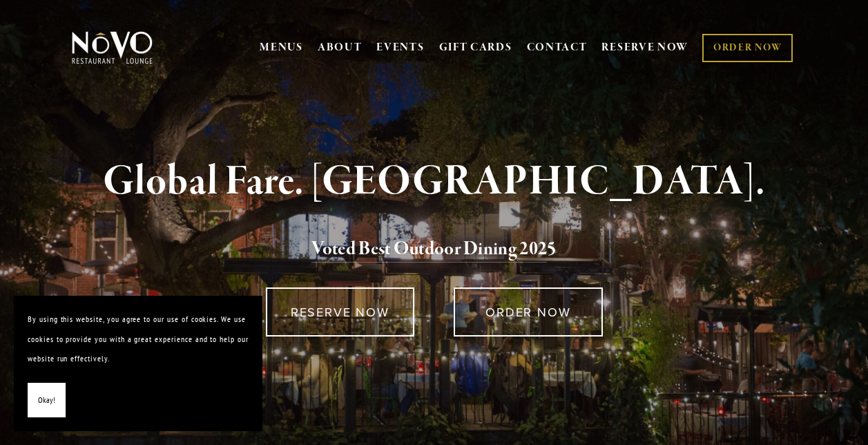  I want to click on img: Novo Restaurant &amp; Lounge, so click(112, 48).